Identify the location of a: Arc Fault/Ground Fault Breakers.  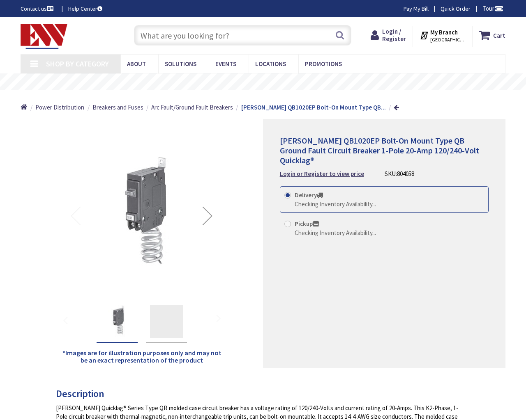
(192, 107).